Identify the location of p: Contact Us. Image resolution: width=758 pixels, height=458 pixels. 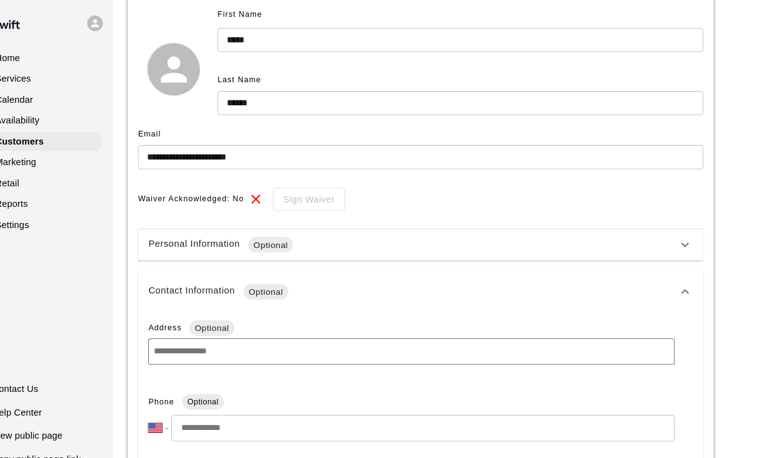
(47, 372).